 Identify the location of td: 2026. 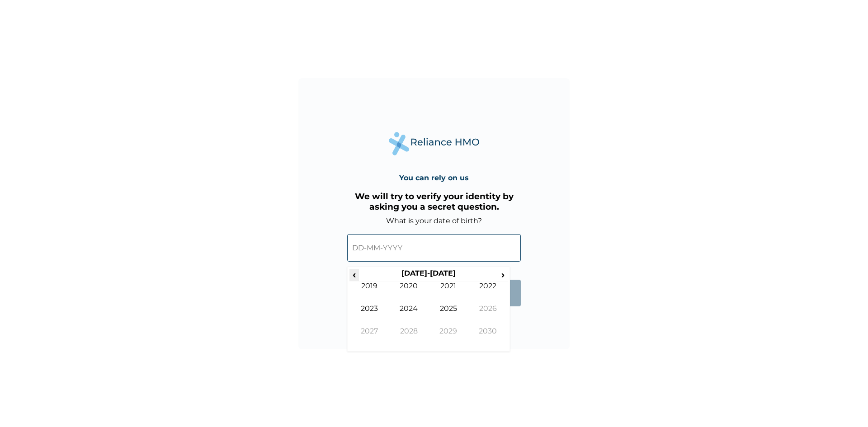
(488, 316).